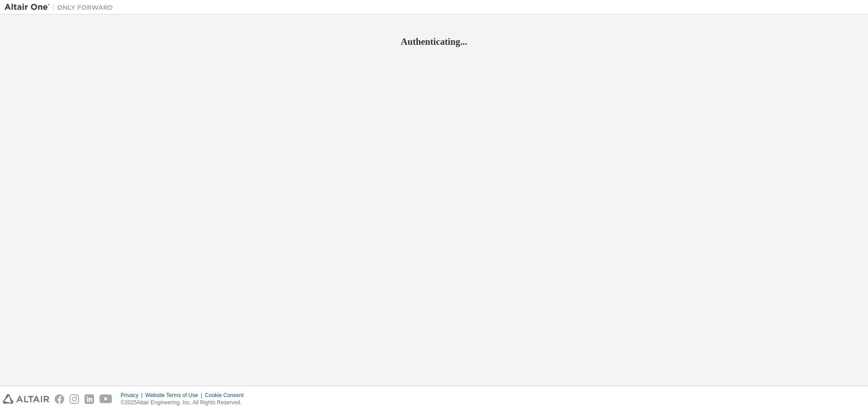  Describe the element at coordinates (434, 41) in the screenshot. I see `h2: Authenticating...` at that location.